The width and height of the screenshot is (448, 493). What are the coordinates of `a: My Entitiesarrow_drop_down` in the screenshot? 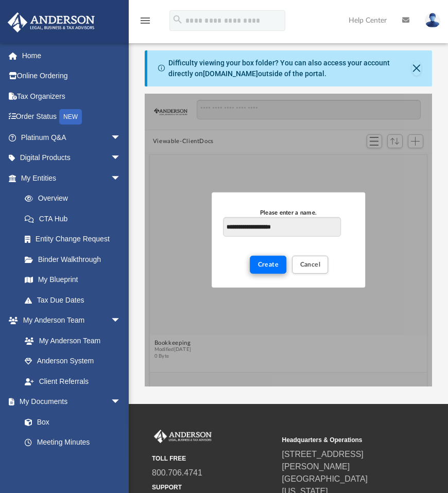 It's located at (72, 178).